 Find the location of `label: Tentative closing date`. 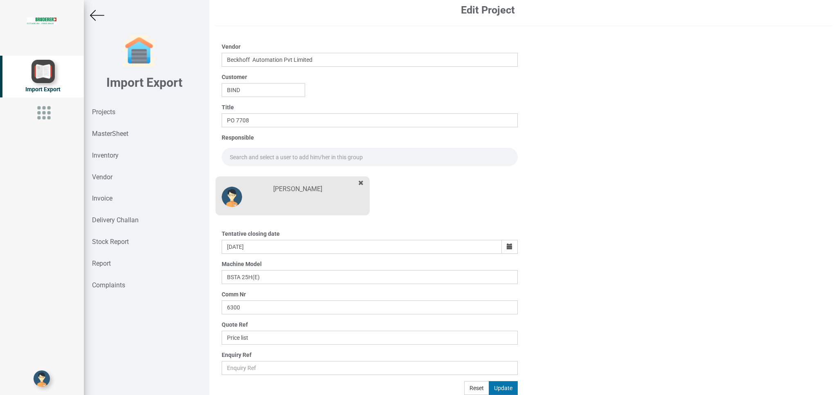

label: Tentative closing date is located at coordinates (251, 233).